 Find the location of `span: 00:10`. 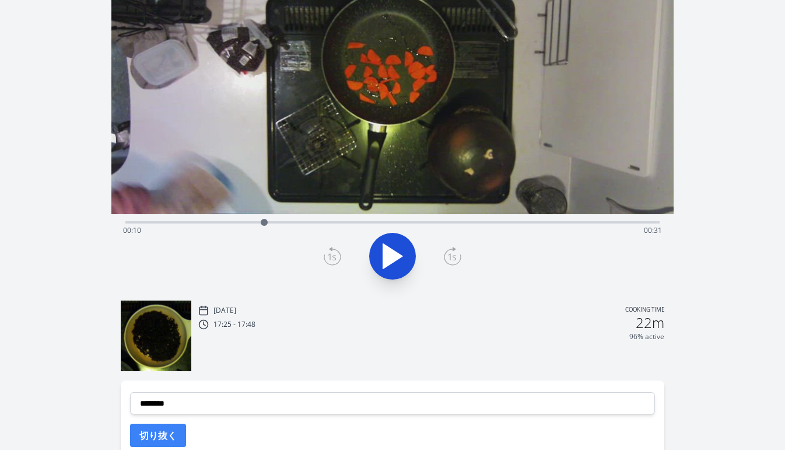

span: 00:10 is located at coordinates (132, 230).